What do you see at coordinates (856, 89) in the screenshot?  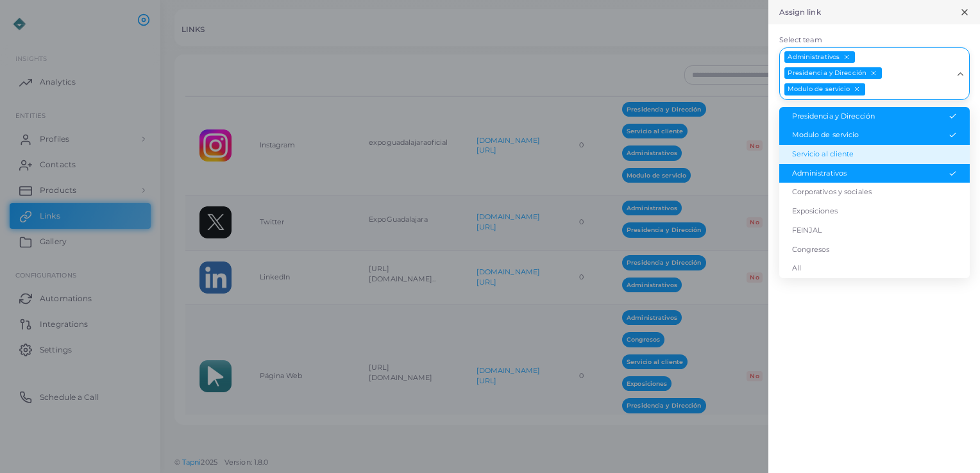 I see `button: Deselect Modulo de servicio` at bounding box center [856, 89].